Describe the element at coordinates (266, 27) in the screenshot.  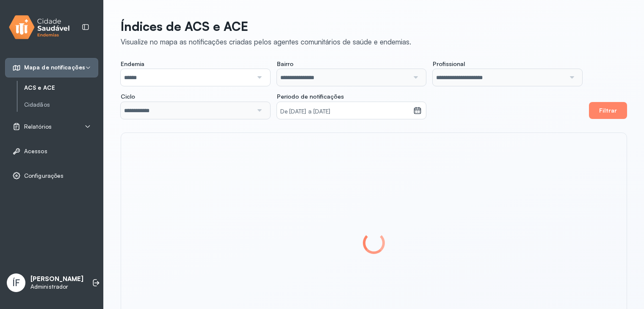
I see `p: Índices de ACS e ACE` at that location.